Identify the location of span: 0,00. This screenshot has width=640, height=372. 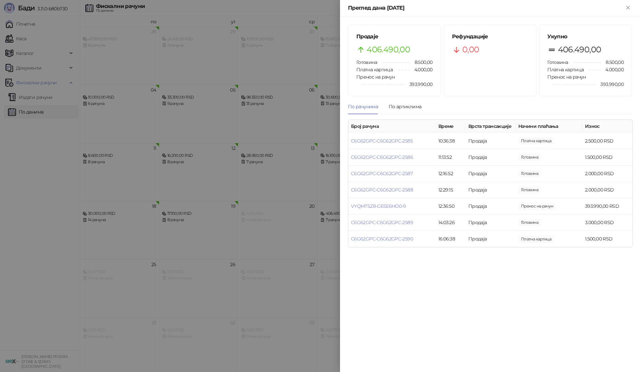
(470, 50).